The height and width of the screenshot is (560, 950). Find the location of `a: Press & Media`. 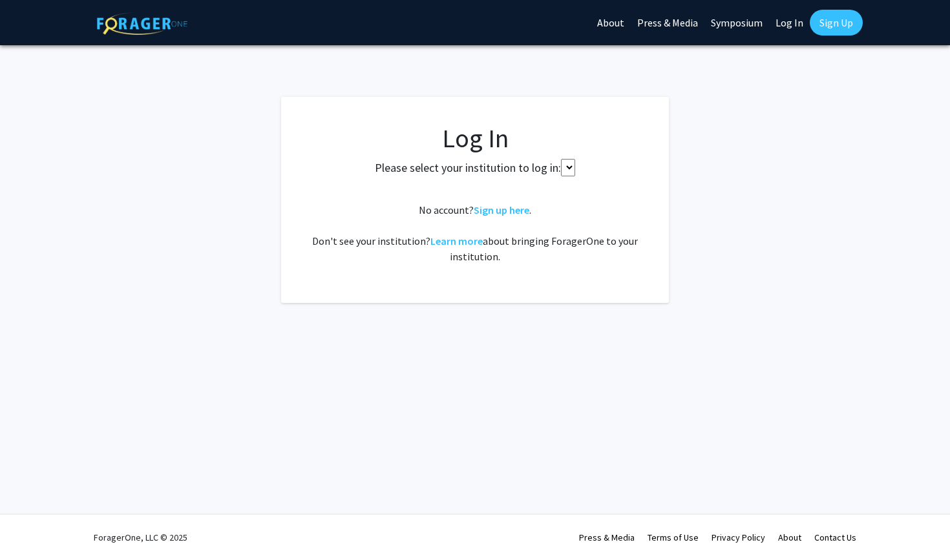

a: Press & Media is located at coordinates (607, 538).